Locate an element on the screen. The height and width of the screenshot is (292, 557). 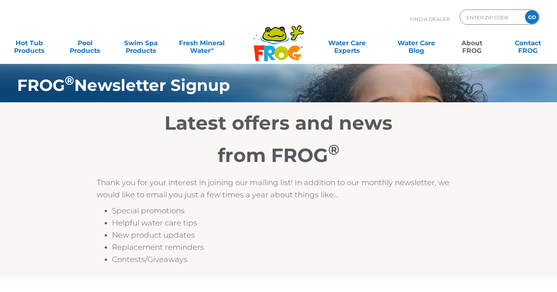
a: PoolProducts is located at coordinates (85, 43).